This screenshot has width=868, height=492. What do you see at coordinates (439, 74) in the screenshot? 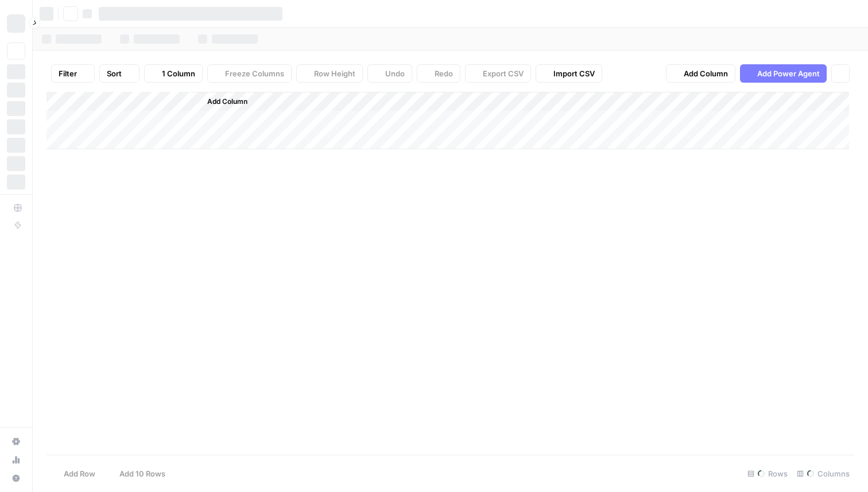
I see `button: Redo` at bounding box center [439, 74].